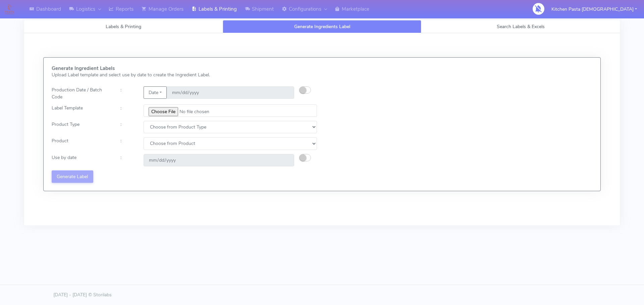  What do you see at coordinates (81, 110) in the screenshot?
I see `div: Label Template` at bounding box center [81, 110].